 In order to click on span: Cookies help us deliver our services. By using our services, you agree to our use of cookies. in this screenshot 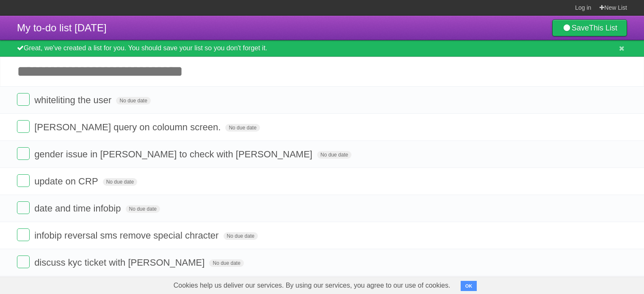, I will do `click(312, 286)`.